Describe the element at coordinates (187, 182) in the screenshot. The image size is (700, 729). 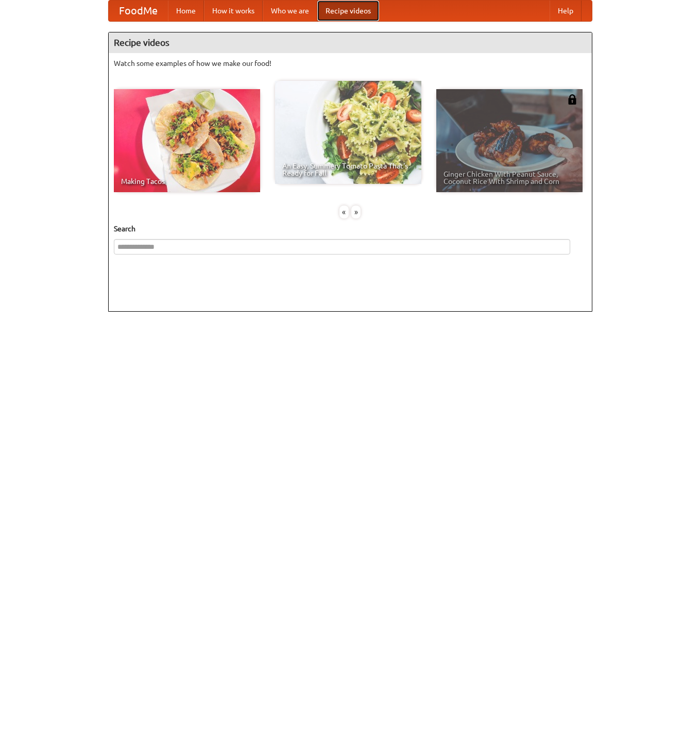
I see `span: Making Tacos` at that location.